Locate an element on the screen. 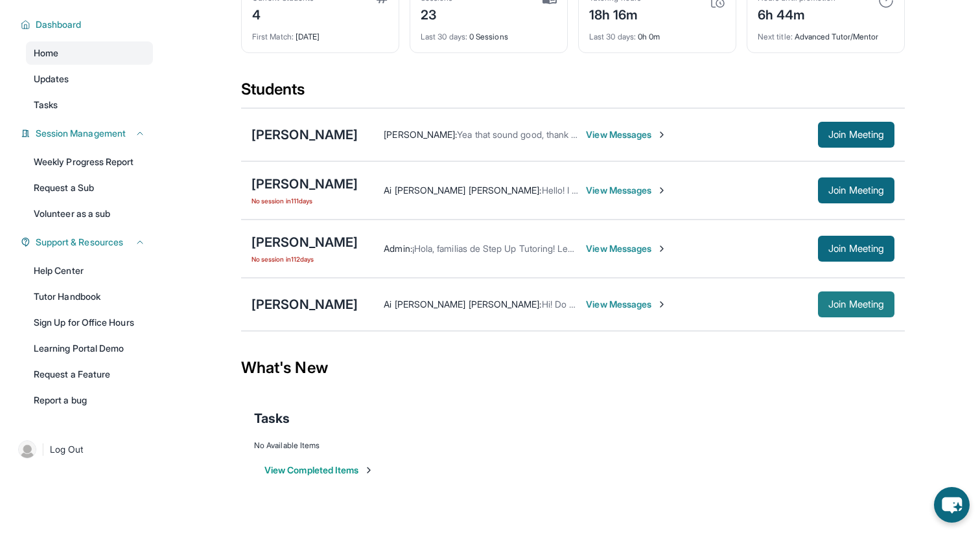 Image resolution: width=980 pixels, height=533 pixels. span: Hi! Do you have access to the meeting link or do you need me to send it ? is located at coordinates (694, 303).